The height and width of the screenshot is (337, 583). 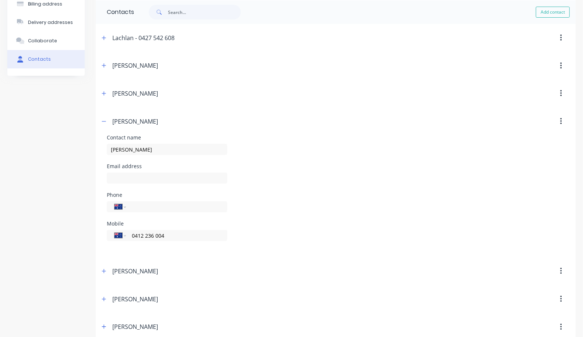 I want to click on button: Contacts, so click(x=46, y=59).